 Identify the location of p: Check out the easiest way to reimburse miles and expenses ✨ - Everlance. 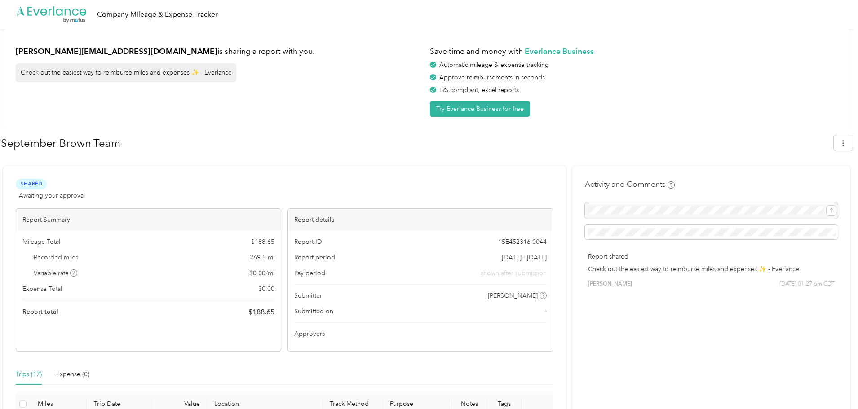
(711, 269).